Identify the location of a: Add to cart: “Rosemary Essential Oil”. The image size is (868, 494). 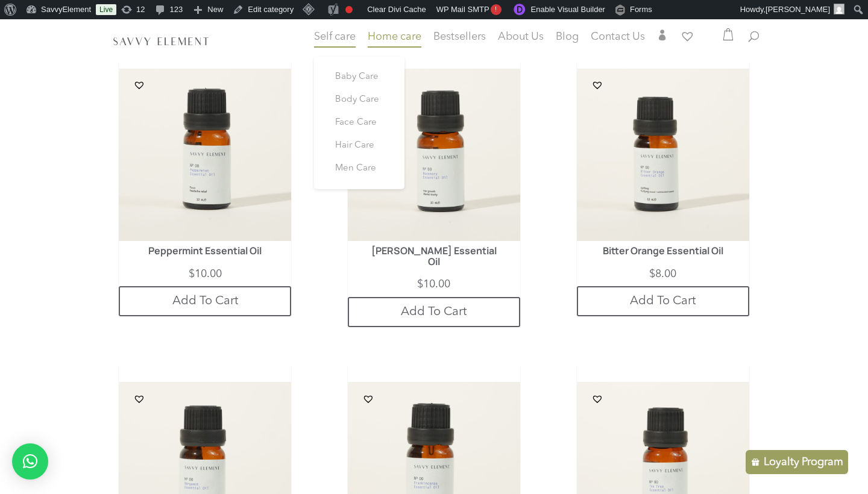
(434, 312).